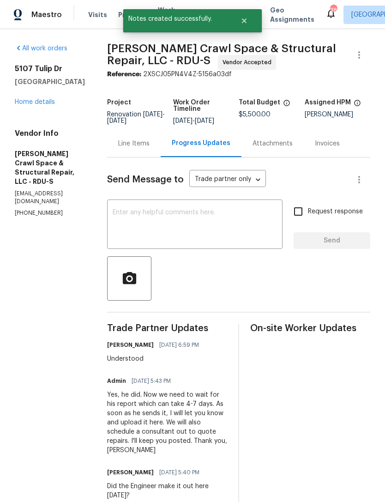 The image size is (385, 502). What do you see at coordinates (124, 74) in the screenshot?
I see `b: Reference:` at bounding box center [124, 74].